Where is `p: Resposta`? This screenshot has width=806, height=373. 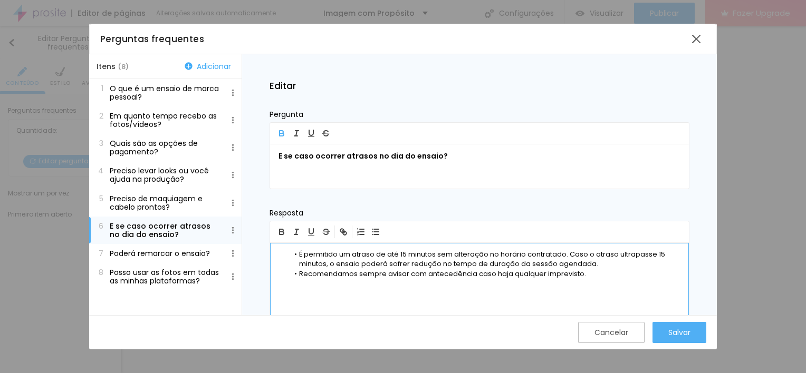
p: Resposta is located at coordinates (479, 213).